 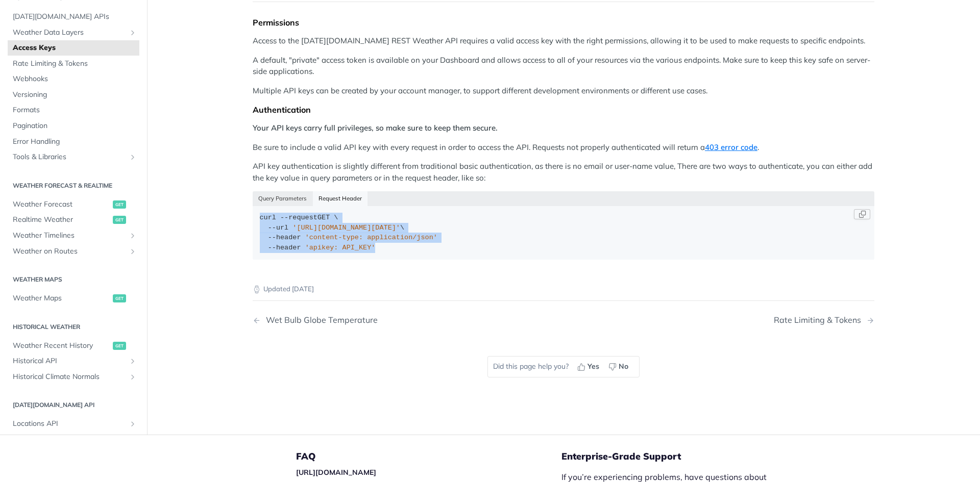 What do you see at coordinates (299, 218) in the screenshot?
I see `span: --request` at bounding box center [299, 218].